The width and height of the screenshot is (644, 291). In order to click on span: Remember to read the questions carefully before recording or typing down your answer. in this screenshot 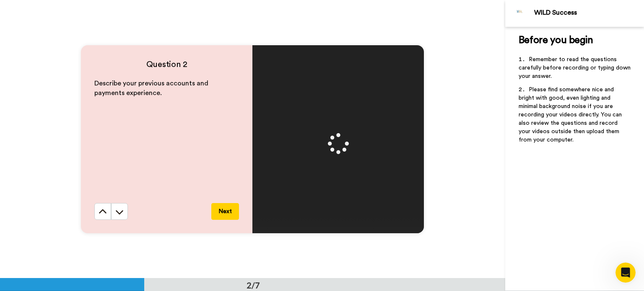, I will do `click(575, 68)`.